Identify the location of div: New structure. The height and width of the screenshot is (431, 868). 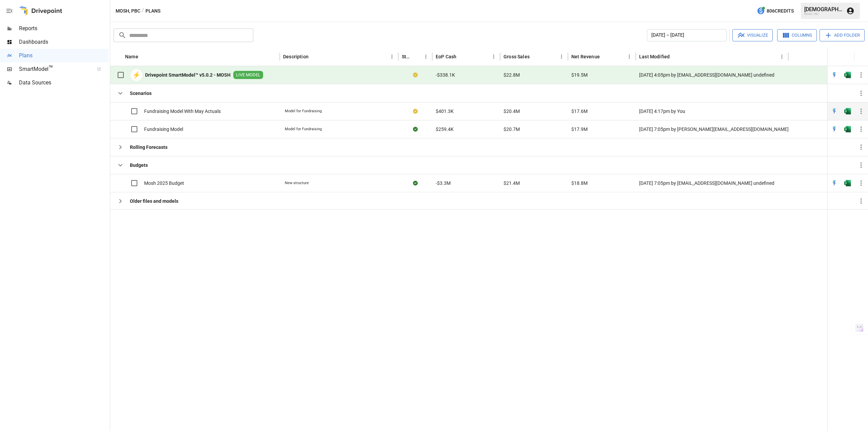
(297, 183).